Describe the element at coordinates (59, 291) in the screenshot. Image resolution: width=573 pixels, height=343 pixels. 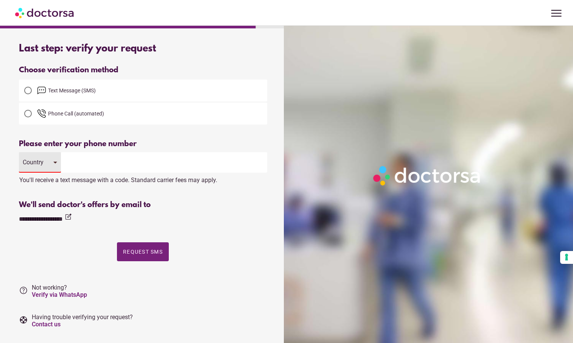
I see `span: Not working?` at that location.